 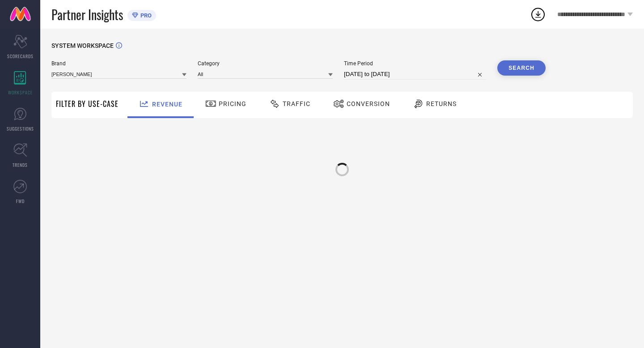 I want to click on span: SCORECARDS, so click(x=20, y=56).